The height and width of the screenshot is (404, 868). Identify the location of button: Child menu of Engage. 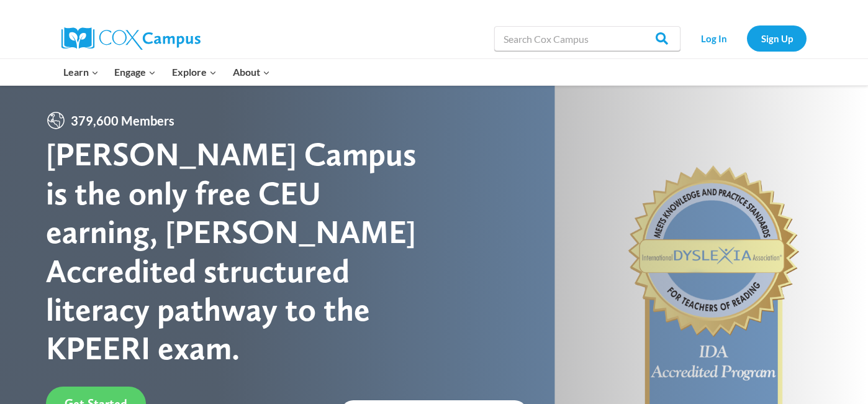
(136, 72).